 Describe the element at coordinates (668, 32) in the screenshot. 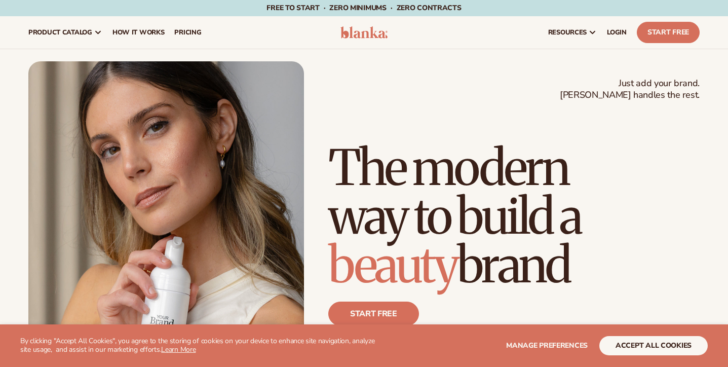

I see `a: Start Free` at that location.